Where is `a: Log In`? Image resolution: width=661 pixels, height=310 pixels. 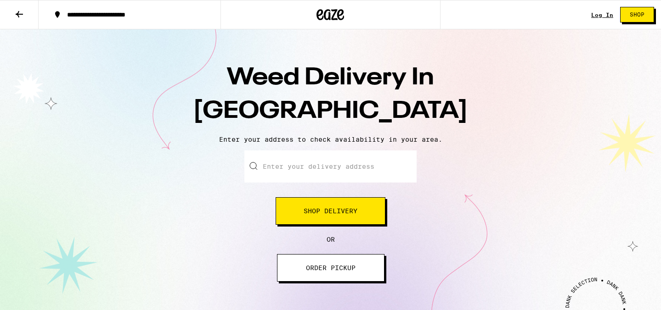 a: Log In is located at coordinates (602, 15).